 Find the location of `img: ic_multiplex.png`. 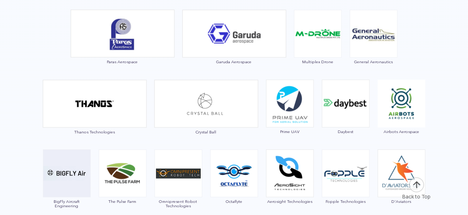

img: ic_multiplex.png is located at coordinates (318, 34).